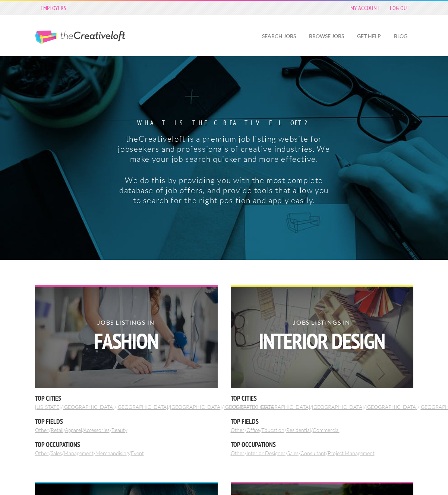 Image resolution: width=448 pixels, height=495 pixels. Describe the element at coordinates (273, 430) in the screenshot. I see `a: Education` at that location.